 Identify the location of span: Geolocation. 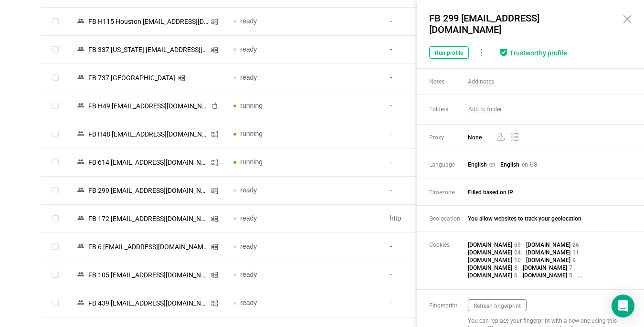
(448, 219).